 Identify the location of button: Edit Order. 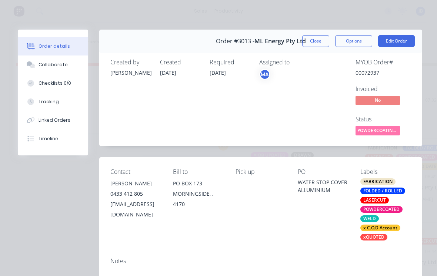
(396, 41).